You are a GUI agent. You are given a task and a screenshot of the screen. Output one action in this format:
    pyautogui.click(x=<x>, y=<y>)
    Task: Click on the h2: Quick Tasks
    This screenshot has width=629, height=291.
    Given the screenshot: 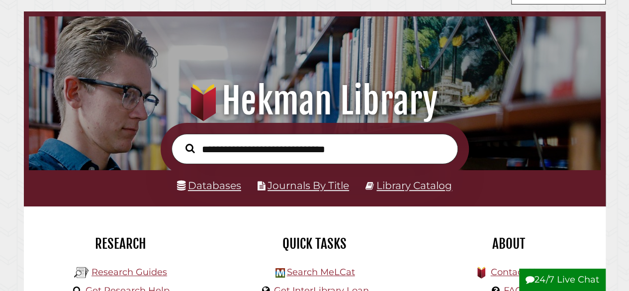 What is the action you would take?
    pyautogui.click(x=315, y=244)
    